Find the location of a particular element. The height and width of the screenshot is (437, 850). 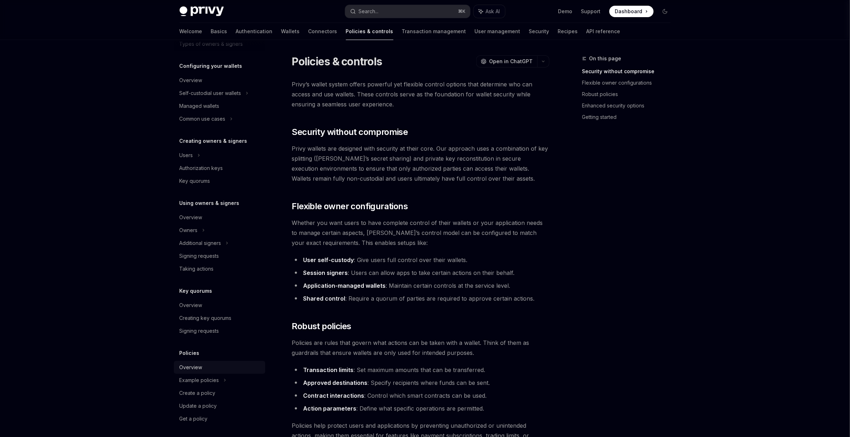

li: : Control which smart contracts can be used. is located at coordinates (420, 396).